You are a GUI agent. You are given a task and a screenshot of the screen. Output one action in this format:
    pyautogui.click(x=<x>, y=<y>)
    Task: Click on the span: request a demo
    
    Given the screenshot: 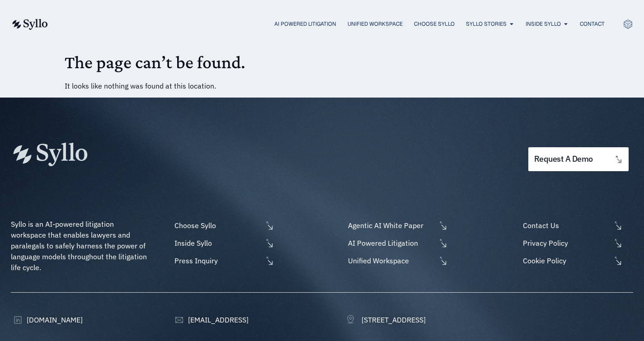 What is the action you would take?
    pyautogui.click(x=563, y=159)
    